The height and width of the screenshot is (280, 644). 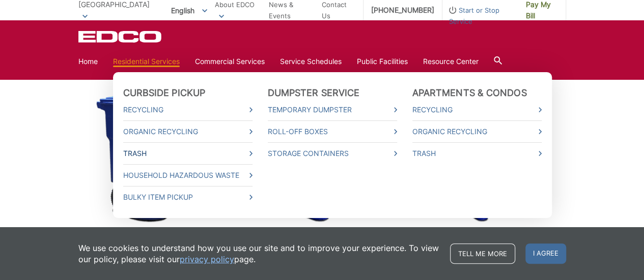 What do you see at coordinates (188, 175) in the screenshot?
I see `a: Household Hazardous Waste` at bounding box center [188, 175].